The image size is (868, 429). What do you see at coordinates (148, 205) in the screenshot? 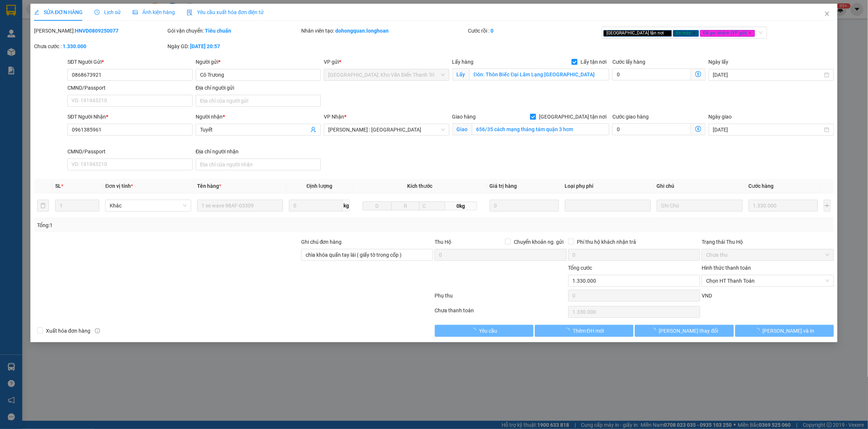
I see `span: Khác` at bounding box center [148, 205].